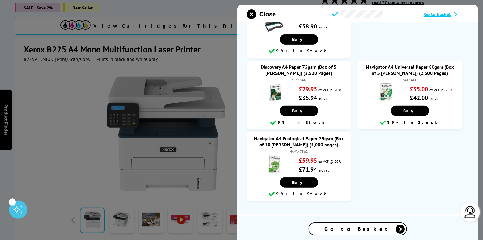 The image size is (483, 240). I want to click on div: 34154GP, so click(410, 80).